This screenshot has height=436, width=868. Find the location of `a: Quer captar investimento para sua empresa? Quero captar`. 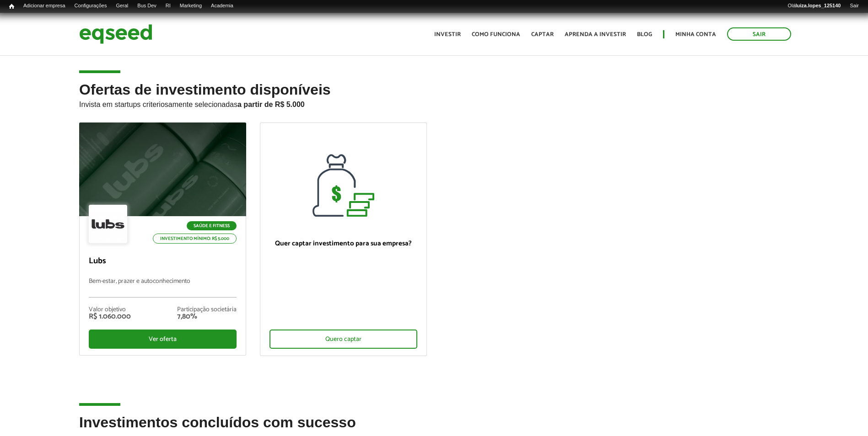

a: Quer captar investimento para sua empresa? Quero captar is located at coordinates (343, 239).